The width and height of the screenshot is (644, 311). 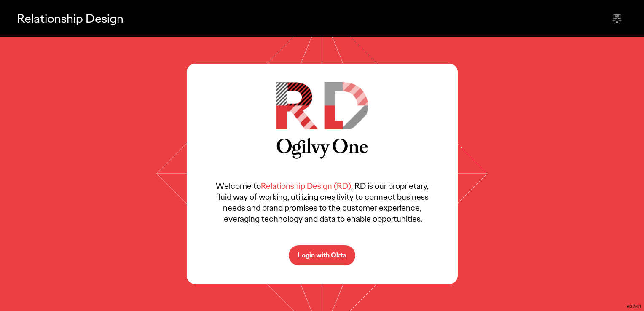 What do you see at coordinates (322, 202) in the screenshot?
I see `p: Welcome to , RD is our proprietary, fluid way of working, utilizing creativity to connect busines...` at bounding box center [322, 202].